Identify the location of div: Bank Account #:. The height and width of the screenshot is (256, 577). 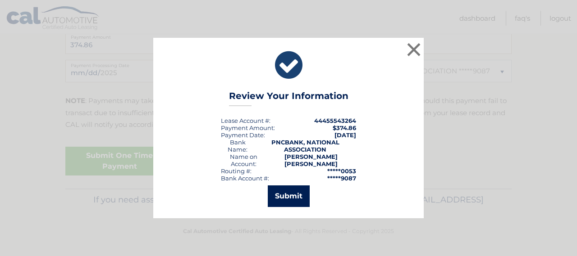
(245, 178).